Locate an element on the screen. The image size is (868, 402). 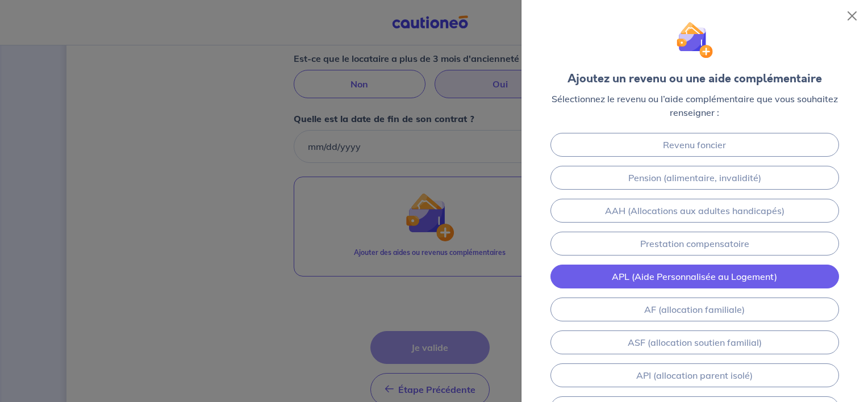
button: Close is located at coordinates (852, 16).